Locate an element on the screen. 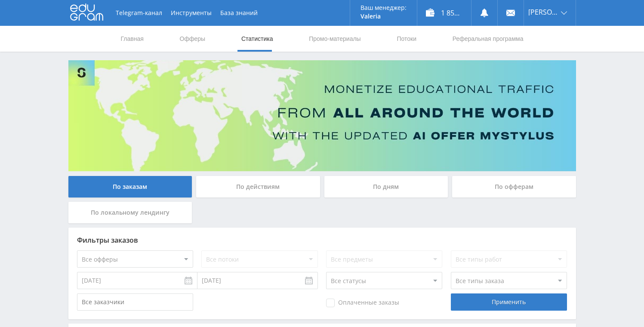  div: Применить is located at coordinates (509, 302).